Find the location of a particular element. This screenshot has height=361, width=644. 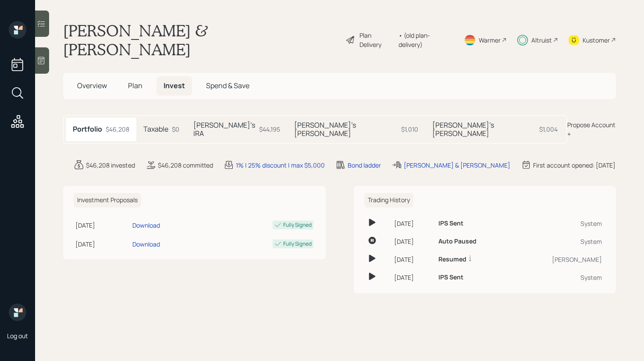

h6: Trading History is located at coordinates (389, 200).